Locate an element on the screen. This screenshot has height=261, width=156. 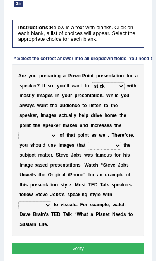
b: c is located at coordinates (33, 155).